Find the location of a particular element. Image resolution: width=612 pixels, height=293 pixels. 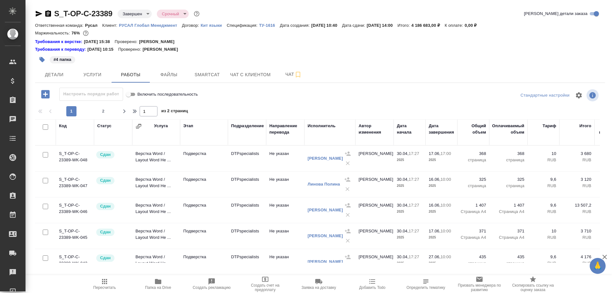

span: Детали is located at coordinates (54, 75).